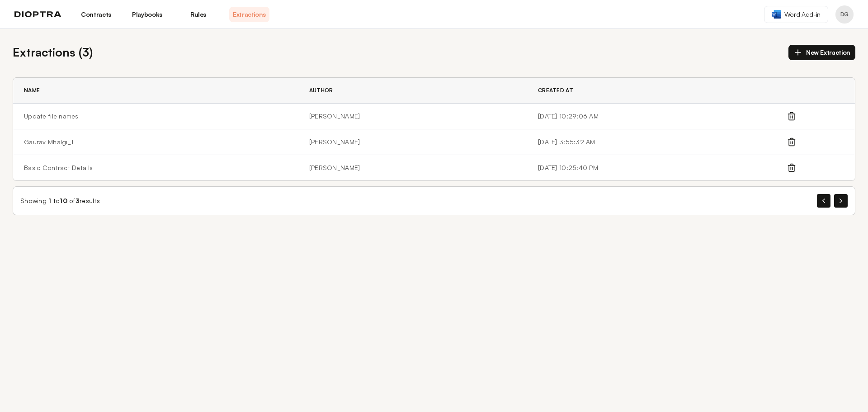  Describe the element at coordinates (776, 14) in the screenshot. I see `img: word` at that location.